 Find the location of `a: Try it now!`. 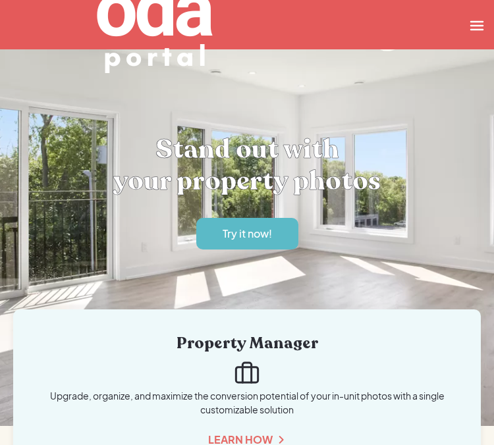

a: Try it now! is located at coordinates (247, 234).